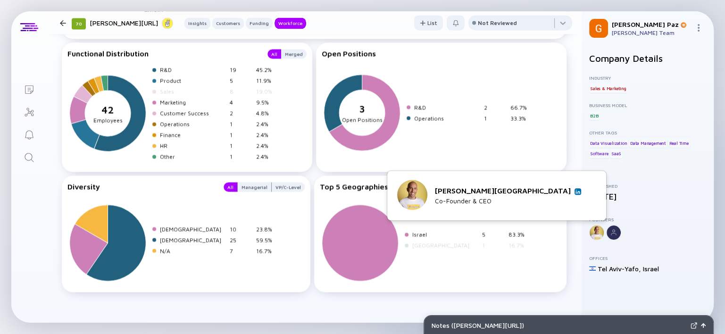 The height and width of the screenshot is (334, 725). What do you see at coordinates (395, 187) in the screenshot?
I see `div: Top 5 Geographies` at bounding box center [395, 187].